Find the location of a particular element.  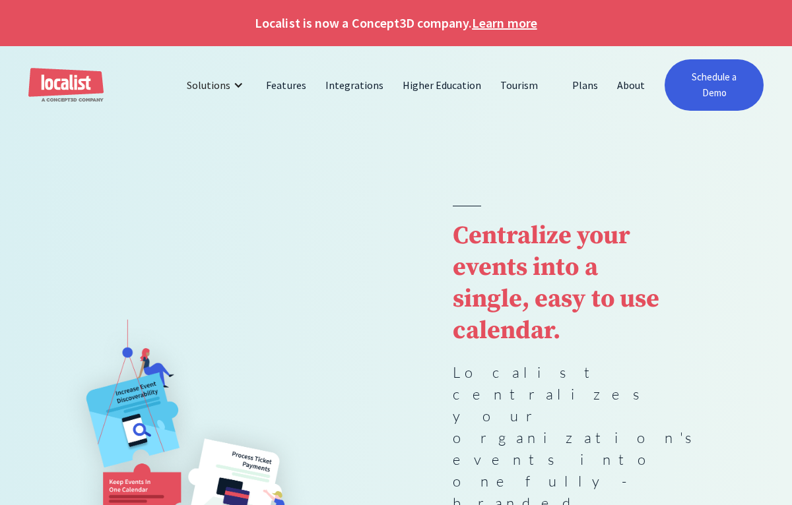

a: Learn more is located at coordinates (504, 23).